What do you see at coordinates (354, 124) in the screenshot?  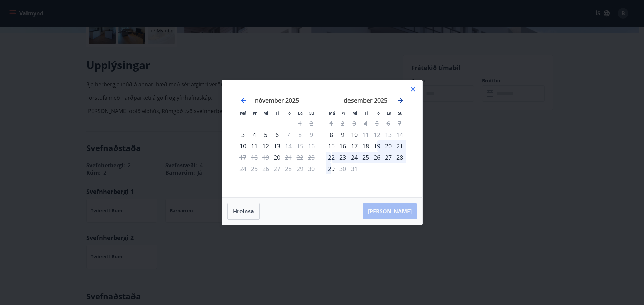 I see `td: Not available. miðvikudagur, 3. desember 2025` at bounding box center [354, 124].